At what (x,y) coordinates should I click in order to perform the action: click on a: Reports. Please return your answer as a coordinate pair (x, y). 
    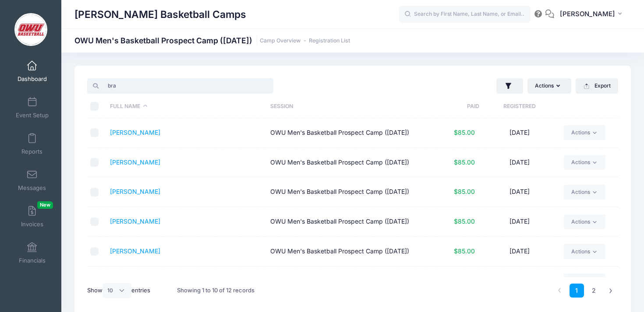
    Looking at the image, I should click on (32, 144).